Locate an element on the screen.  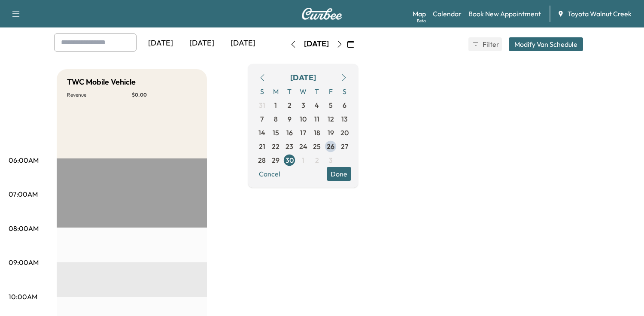
span: 11 is located at coordinates (317, 119).